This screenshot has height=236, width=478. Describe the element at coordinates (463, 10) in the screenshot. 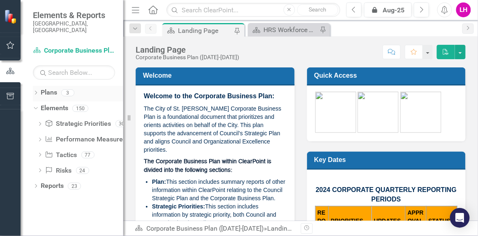

I see `button: LH` at that location.